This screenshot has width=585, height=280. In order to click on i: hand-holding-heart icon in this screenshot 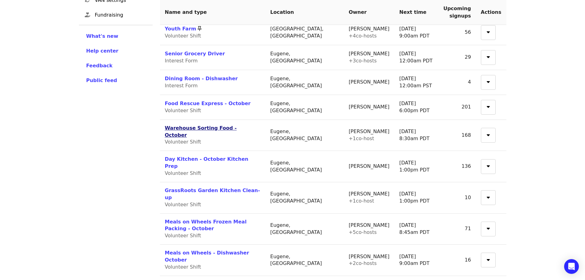, I will do `click(88, 15)`.